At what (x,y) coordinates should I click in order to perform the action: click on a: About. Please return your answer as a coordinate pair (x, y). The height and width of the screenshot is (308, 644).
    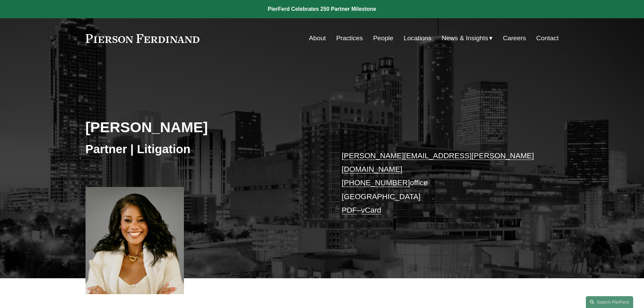
    Looking at the image, I should click on (318, 38).